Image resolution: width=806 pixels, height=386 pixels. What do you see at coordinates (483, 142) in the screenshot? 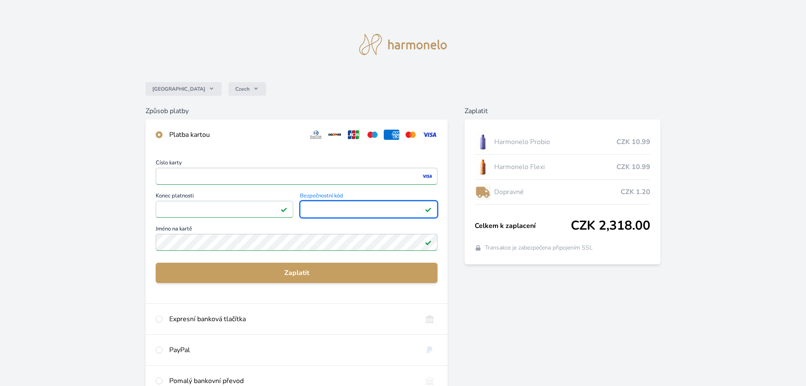
I see `img: CLEAN_PROBIO_se_stinem_x-lo.jpg` at bounding box center [483, 142].